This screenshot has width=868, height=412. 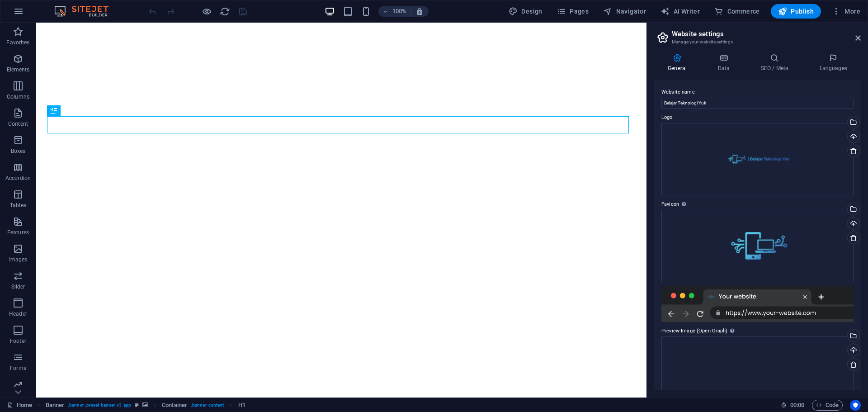 What do you see at coordinates (145, 405) in the screenshot?
I see `i: This element contains a background` at bounding box center [145, 405].